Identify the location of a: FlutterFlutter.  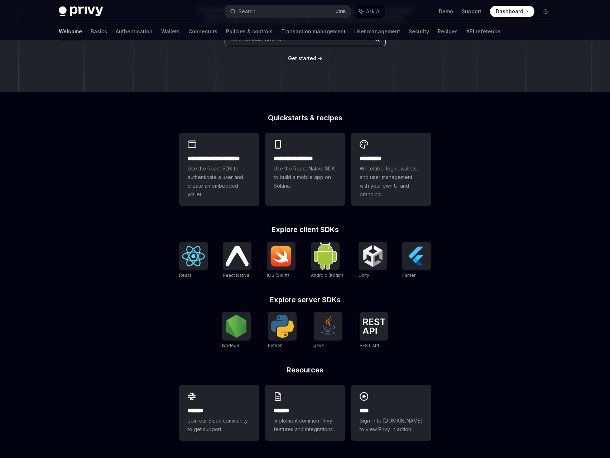
(416, 260).